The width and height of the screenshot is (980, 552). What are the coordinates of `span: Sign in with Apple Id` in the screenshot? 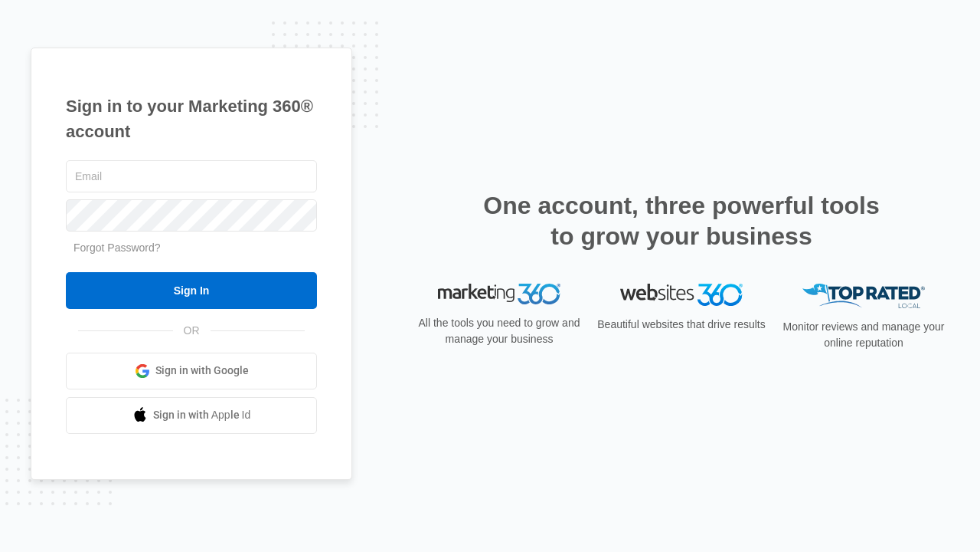 It's located at (202, 415).